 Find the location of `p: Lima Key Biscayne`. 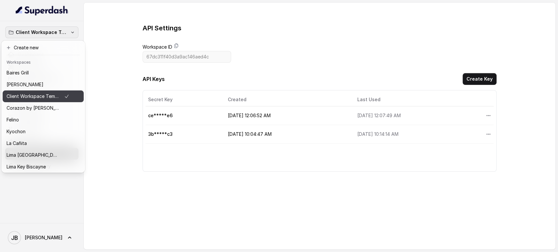

p: Lima Key Biscayne is located at coordinates (26, 167).